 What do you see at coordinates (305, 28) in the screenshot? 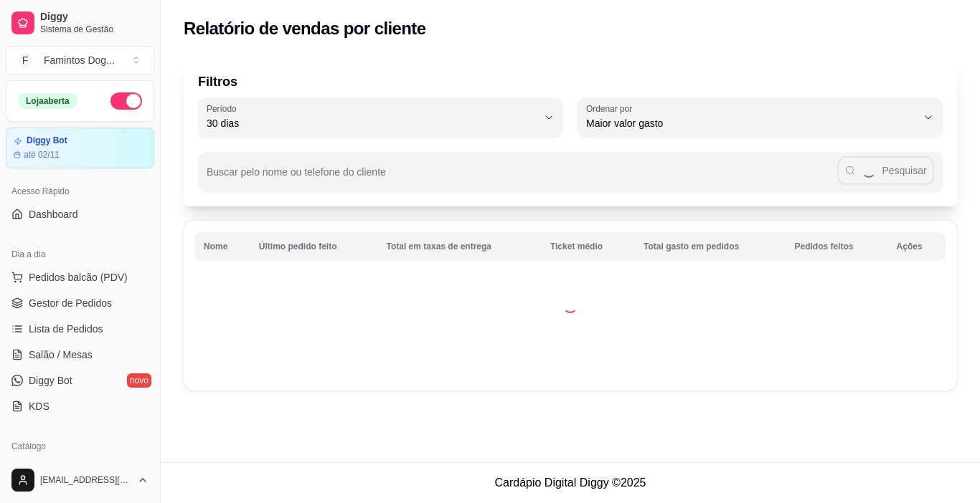
I see `h2: Relatório de vendas por cliente` at bounding box center [305, 28].